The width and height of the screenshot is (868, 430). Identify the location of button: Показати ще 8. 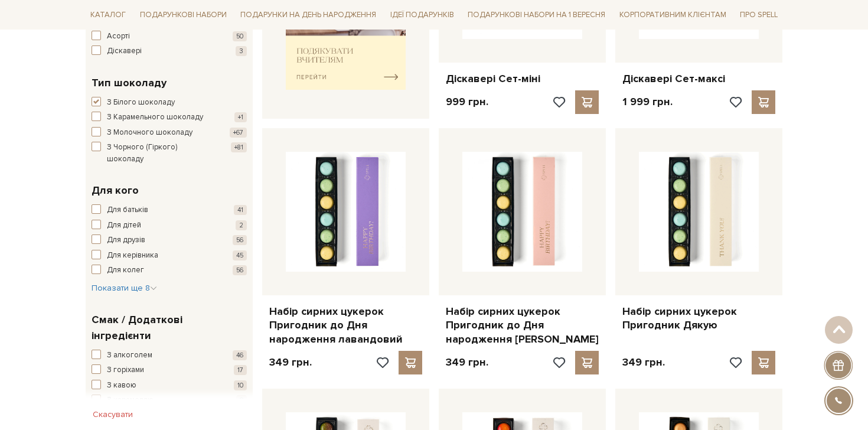
(124, 289).